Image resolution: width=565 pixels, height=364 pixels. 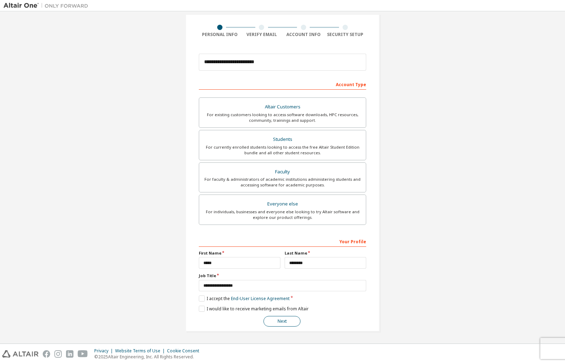 What do you see at coordinates (282, 117) in the screenshot?
I see `div: For existing customers looking to access software downloads, HPC resources, community, trainings ...` at bounding box center [282, 117].